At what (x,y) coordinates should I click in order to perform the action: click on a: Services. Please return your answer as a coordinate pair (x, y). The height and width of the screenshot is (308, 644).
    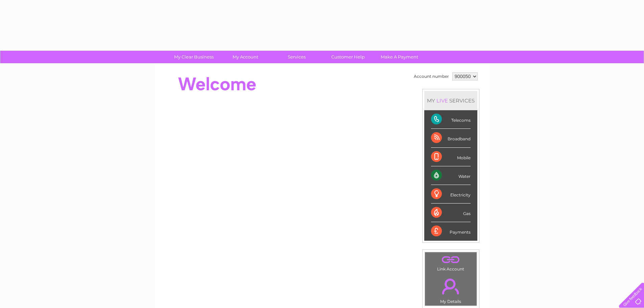
    Looking at the image, I should click on (296, 57).